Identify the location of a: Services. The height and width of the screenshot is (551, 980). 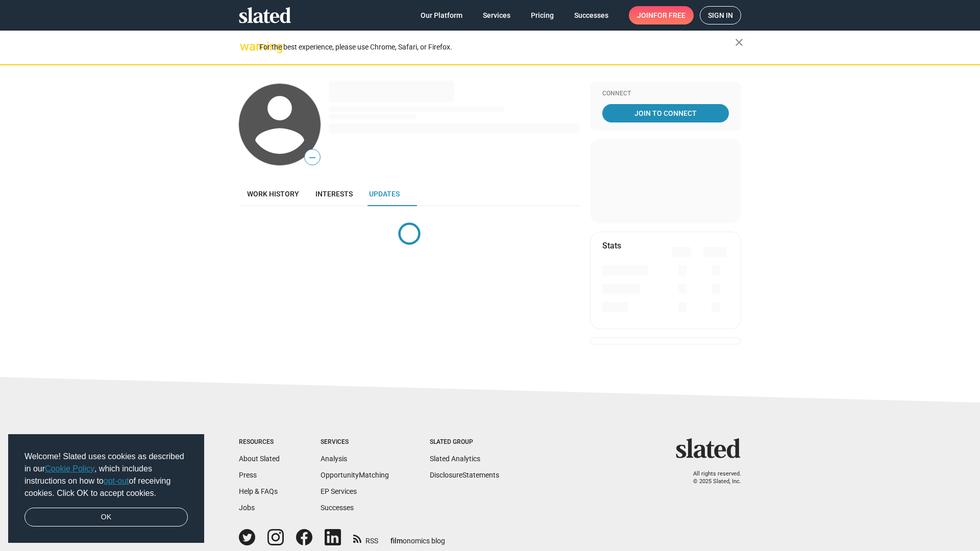
(497, 15).